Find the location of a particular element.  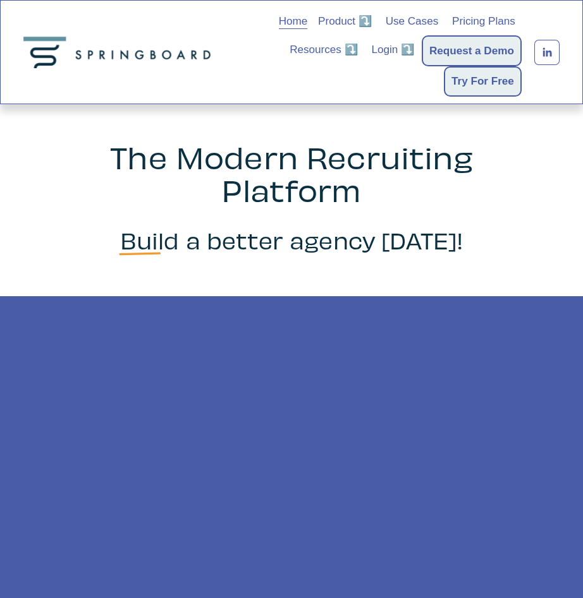

a: Try For Free is located at coordinates (482, 81).